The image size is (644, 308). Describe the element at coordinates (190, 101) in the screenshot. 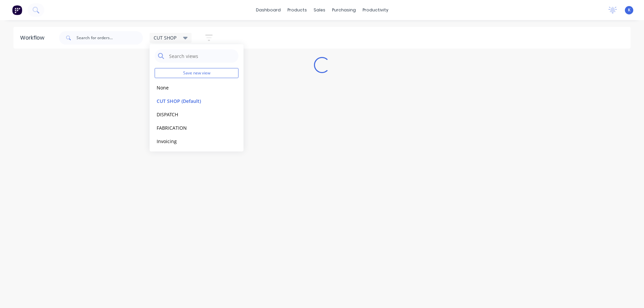

I see `button: CUT SHOP (Default)` at that location.